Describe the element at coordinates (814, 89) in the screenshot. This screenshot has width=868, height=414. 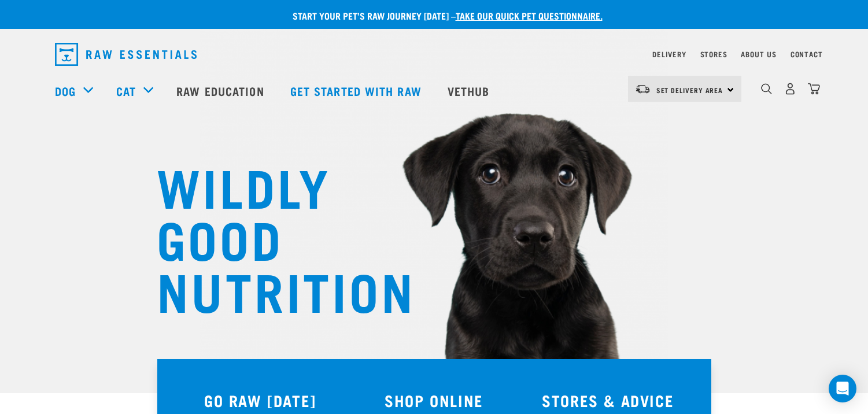
I see `img: home-icon@2x.png` at that location.